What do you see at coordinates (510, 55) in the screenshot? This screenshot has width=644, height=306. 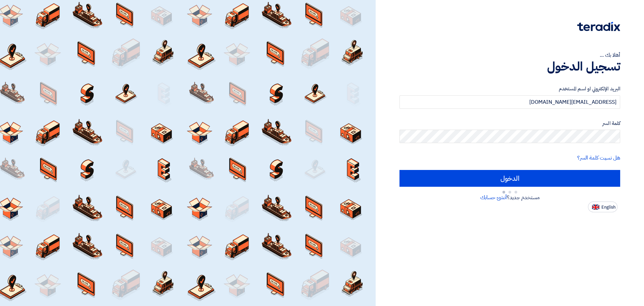 I see `div: أهلا بك ...` at bounding box center [510, 55].